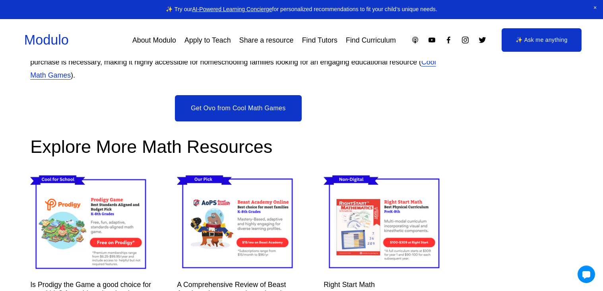 This screenshot has height=291, width=603. I want to click on a: Find Tutors, so click(320, 40).